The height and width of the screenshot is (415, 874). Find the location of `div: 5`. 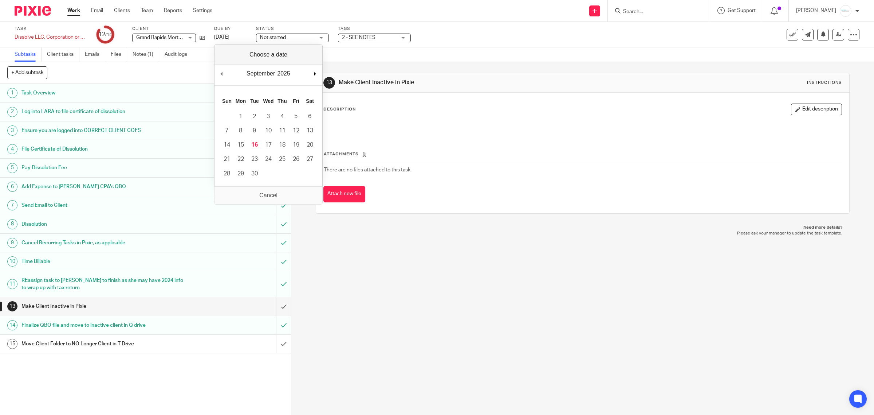

div: 5 is located at coordinates (12, 168).